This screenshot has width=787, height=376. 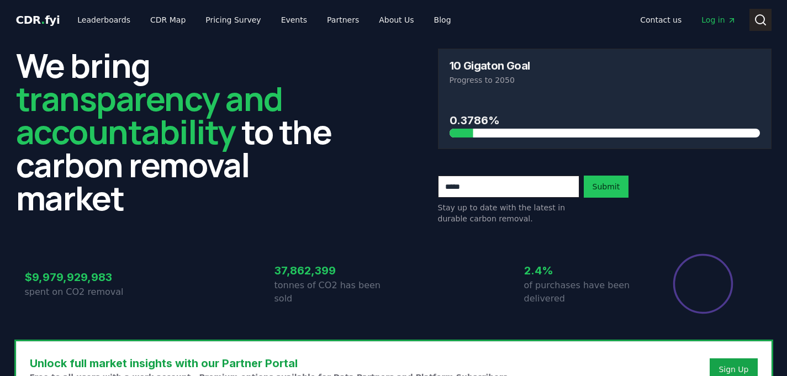 I want to click on a: Events, so click(x=294, y=20).